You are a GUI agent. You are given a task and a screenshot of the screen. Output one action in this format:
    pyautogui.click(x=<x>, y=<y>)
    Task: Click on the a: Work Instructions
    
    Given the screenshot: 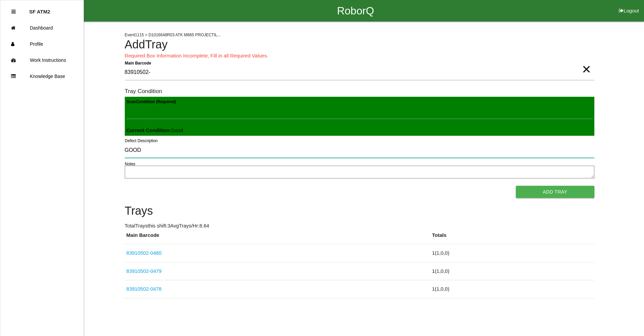 What is the action you would take?
    pyautogui.click(x=42, y=60)
    